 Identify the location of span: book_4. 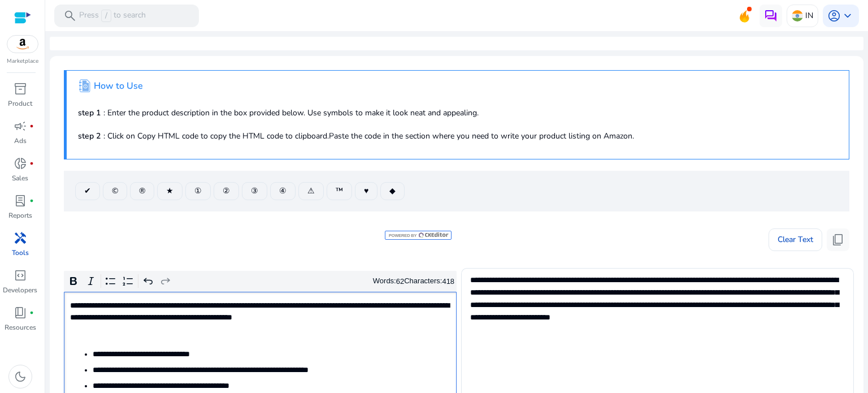
(20, 313).